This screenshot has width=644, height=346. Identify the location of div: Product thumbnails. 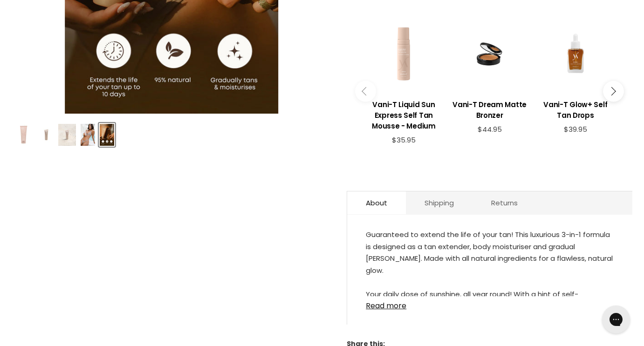
(172, 133).